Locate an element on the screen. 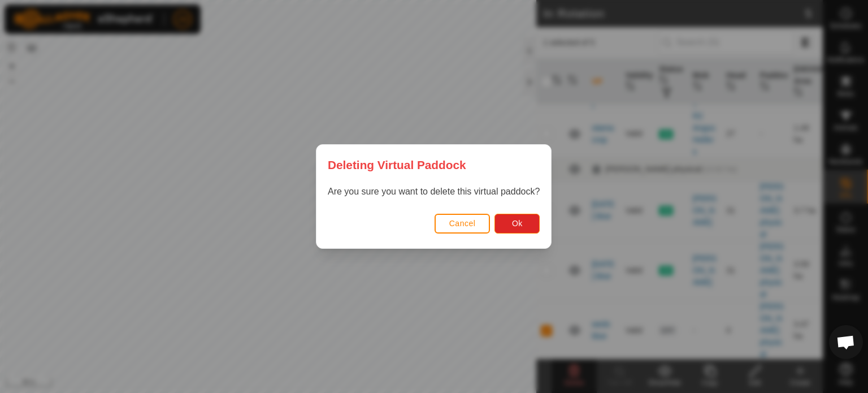  span: Deleting Virtual Paddock is located at coordinates (396, 165).